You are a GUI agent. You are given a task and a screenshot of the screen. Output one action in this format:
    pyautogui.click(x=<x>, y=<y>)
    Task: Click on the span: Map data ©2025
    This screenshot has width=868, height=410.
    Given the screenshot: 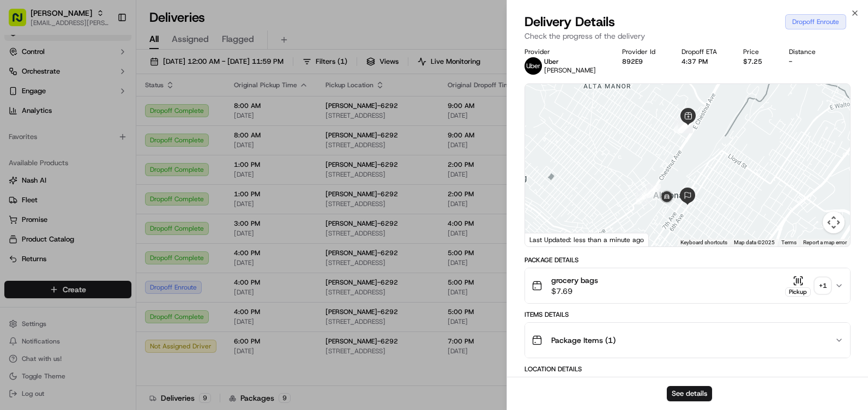 What is the action you would take?
    pyautogui.click(x=754, y=242)
    